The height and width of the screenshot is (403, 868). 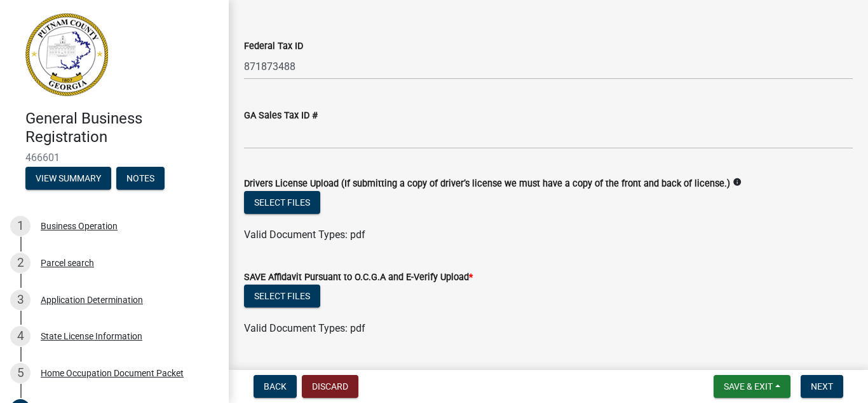 What do you see at coordinates (275, 386) in the screenshot?
I see `button: Back` at bounding box center [275, 386].